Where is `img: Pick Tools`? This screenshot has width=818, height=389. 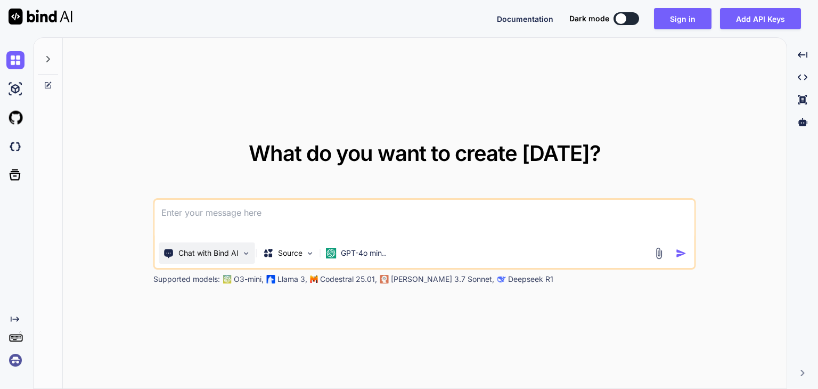 img: Pick Tools is located at coordinates (246, 253).